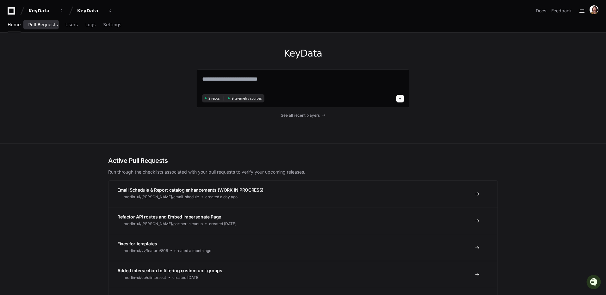 The width and height of the screenshot is (606, 295). Describe the element at coordinates (303, 161) in the screenshot. I see `h2: Active Pull Requests` at that location.